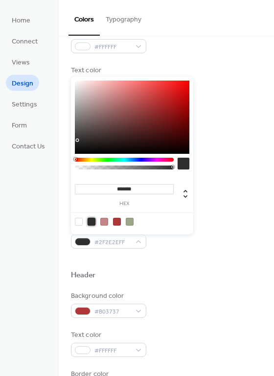  What do you see at coordinates (28, 147) in the screenshot?
I see `span: Contact Us` at bounding box center [28, 147].